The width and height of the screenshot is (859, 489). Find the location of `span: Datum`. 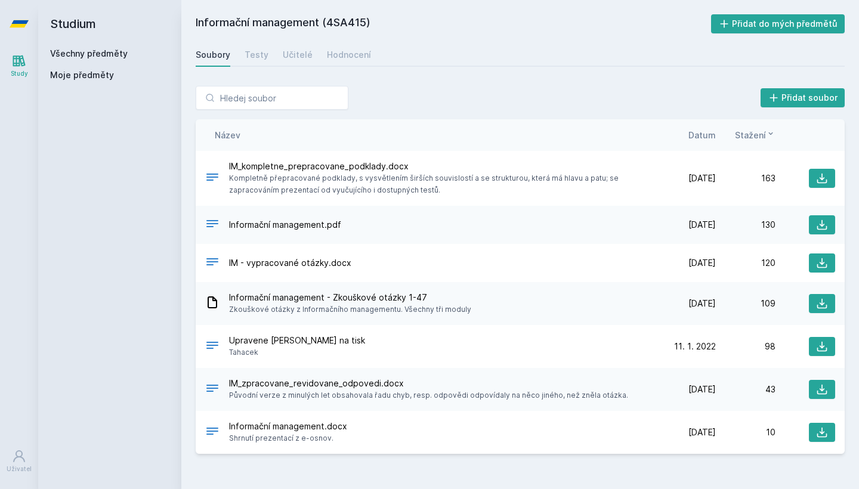

span: Datum is located at coordinates (702, 135).